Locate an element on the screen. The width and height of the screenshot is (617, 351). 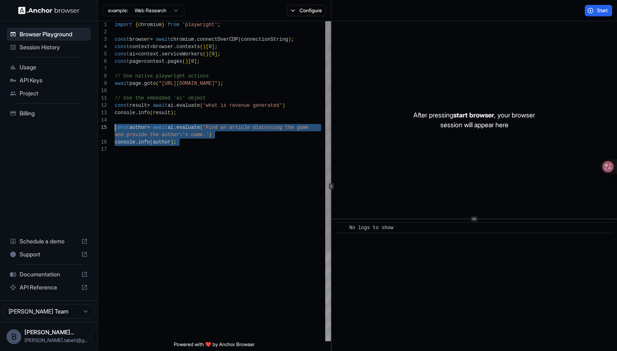
span: example: is located at coordinates (118, 11).